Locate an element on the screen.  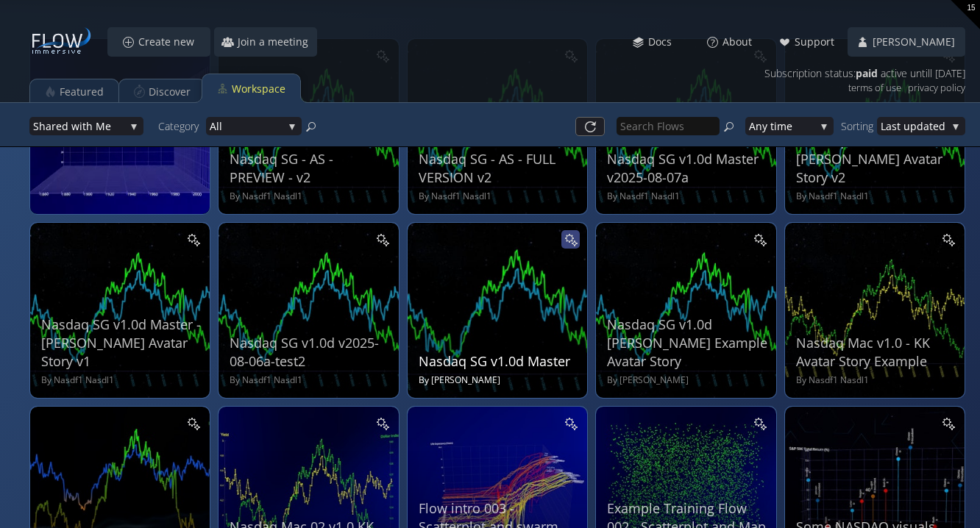
div: Workspace is located at coordinates (258, 89).